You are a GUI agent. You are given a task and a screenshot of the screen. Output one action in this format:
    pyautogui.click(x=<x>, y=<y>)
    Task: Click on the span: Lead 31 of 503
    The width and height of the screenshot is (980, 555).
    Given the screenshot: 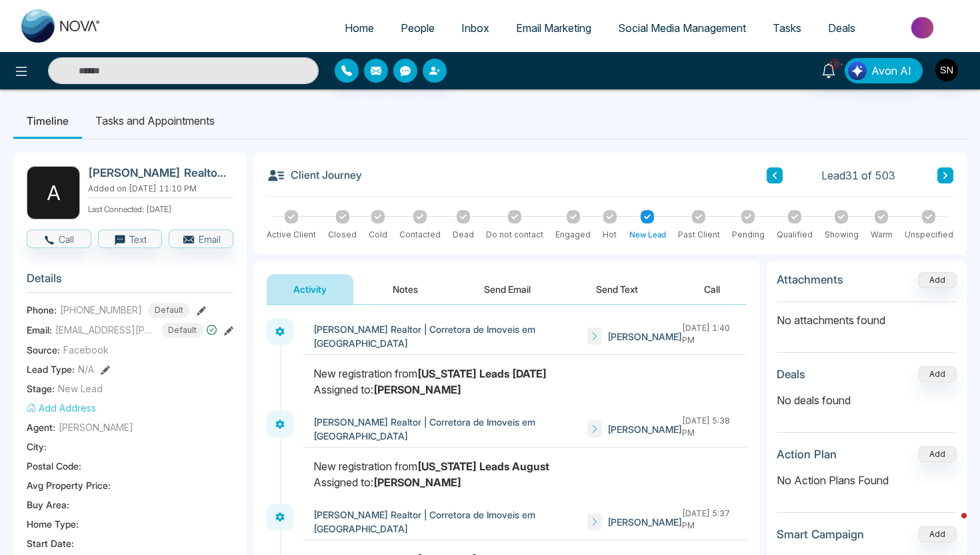 What is the action you would take?
    pyautogui.click(x=858, y=175)
    